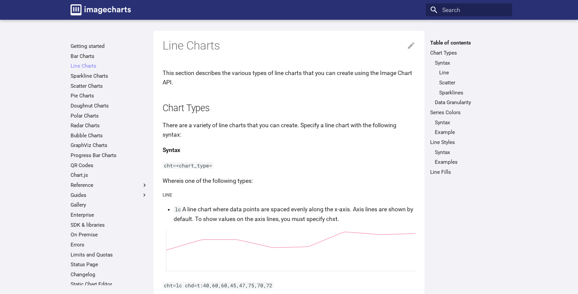 The height and width of the screenshot is (294, 578). What do you see at coordinates (109, 96) in the screenshot?
I see `a: Pie Charts` at bounding box center [109, 96].